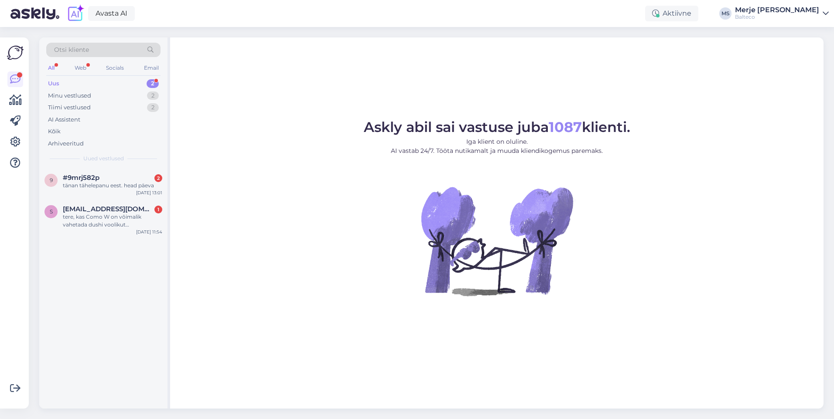  What do you see at coordinates (75, 14) in the screenshot?
I see `img: explore-ai` at bounding box center [75, 14].